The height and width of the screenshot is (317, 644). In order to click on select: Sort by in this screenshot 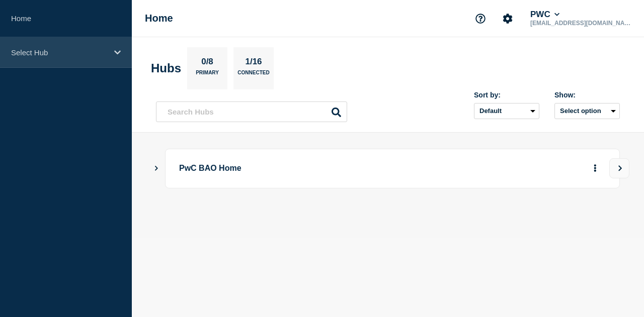, I will do `click(507, 111)`.